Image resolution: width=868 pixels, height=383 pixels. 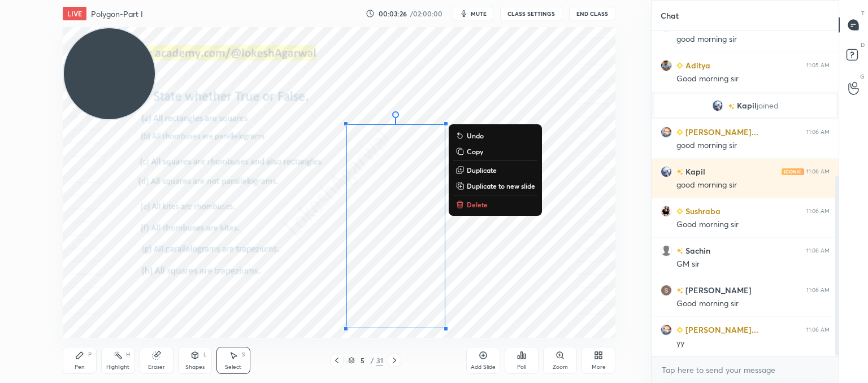 What do you see at coordinates (793, 172) in the screenshot?
I see `img: iconic-light.a09c19a4.png` at bounding box center [793, 172].